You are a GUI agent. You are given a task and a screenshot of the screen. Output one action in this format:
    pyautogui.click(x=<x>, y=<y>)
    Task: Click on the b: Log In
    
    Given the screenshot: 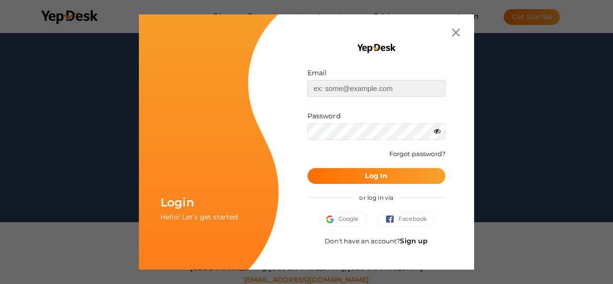 What is the action you would take?
    pyautogui.click(x=376, y=176)
    